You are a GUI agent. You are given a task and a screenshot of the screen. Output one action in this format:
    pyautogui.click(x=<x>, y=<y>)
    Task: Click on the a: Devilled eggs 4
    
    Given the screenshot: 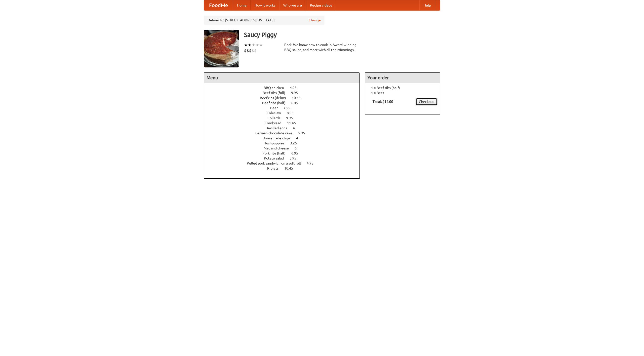 What is the action you would take?
    pyautogui.click(x=285, y=128)
    